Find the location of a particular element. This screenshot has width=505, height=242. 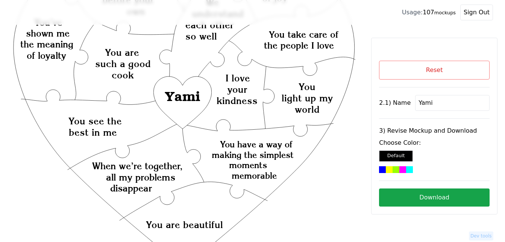

label: Choose Color: is located at coordinates (435, 143).